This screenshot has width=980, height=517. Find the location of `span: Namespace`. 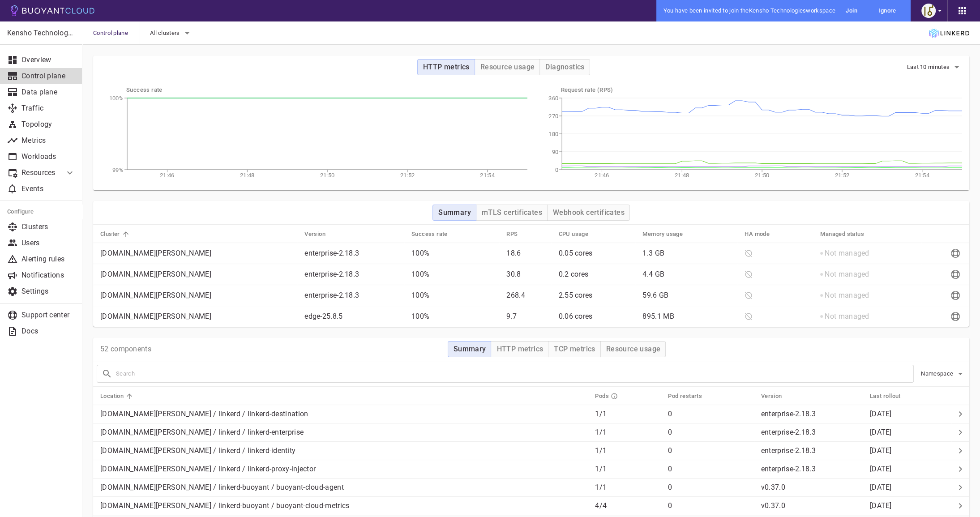

span: Namespace is located at coordinates (938, 374).